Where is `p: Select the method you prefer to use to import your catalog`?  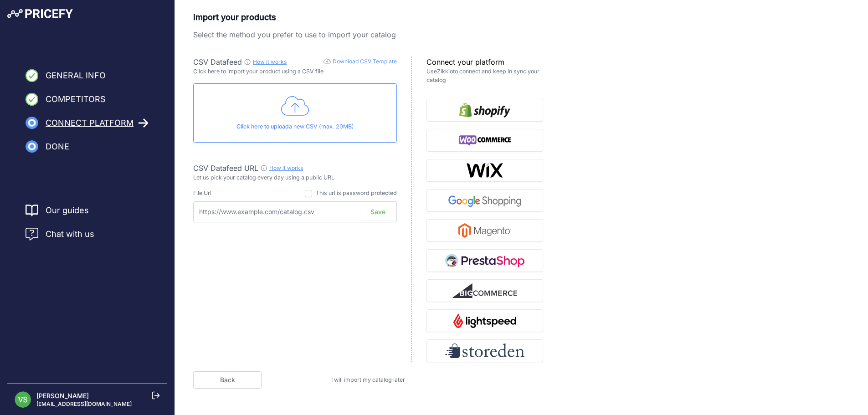 p: Select the method you prefer to use to import your catalog is located at coordinates (369, 35).